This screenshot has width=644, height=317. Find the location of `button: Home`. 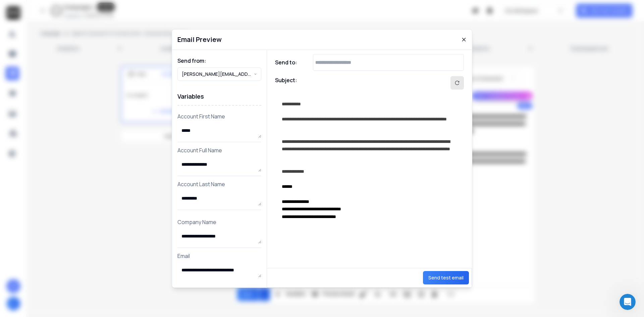

button: Home is located at coordinates (111, 9).